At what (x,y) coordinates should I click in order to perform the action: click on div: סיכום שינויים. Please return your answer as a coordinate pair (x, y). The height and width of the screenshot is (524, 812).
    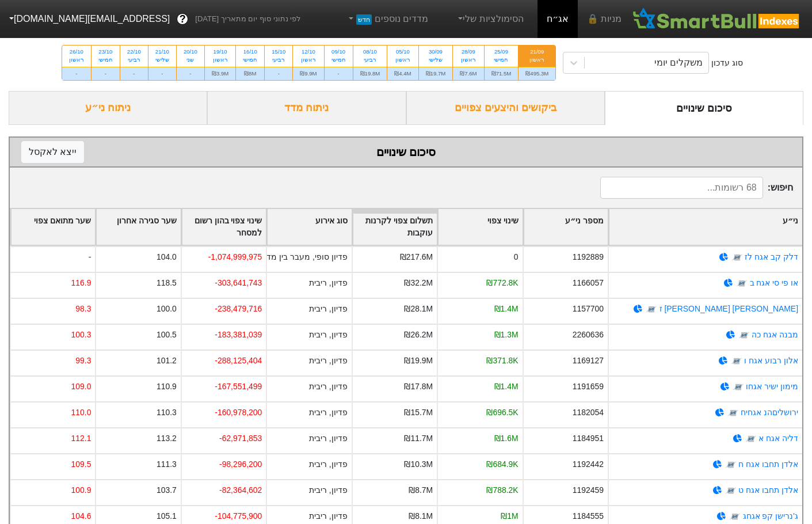
    Looking at the image, I should click on (704, 108).